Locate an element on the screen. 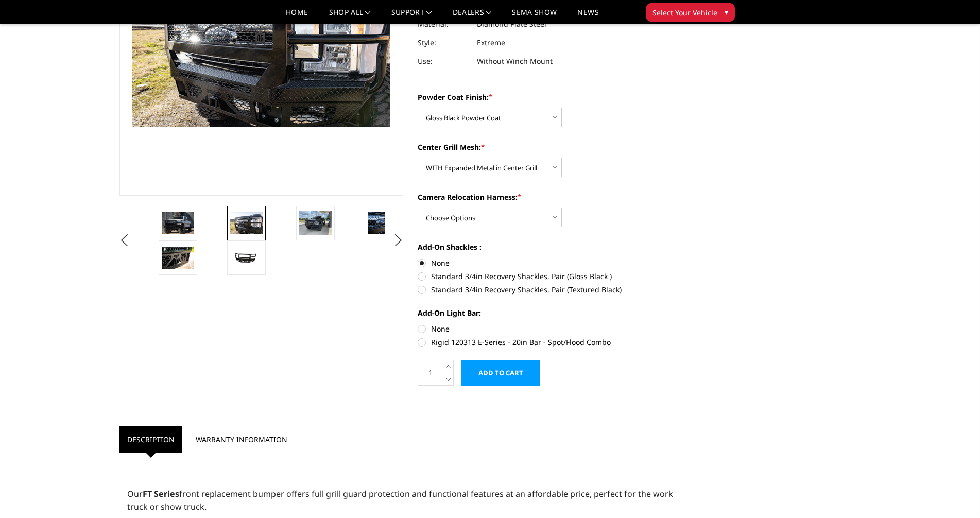 The image size is (980, 518). input: Add to Cart is located at coordinates (501, 372).